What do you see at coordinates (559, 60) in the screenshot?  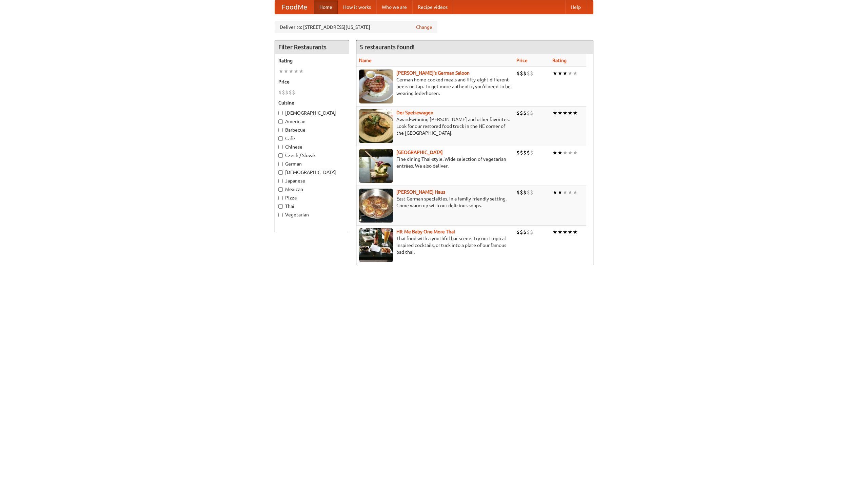 I see `a: Rating` at bounding box center [559, 60].